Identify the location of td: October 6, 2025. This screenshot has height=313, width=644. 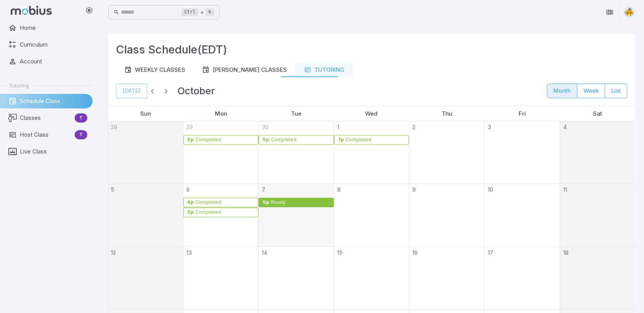
(221, 215).